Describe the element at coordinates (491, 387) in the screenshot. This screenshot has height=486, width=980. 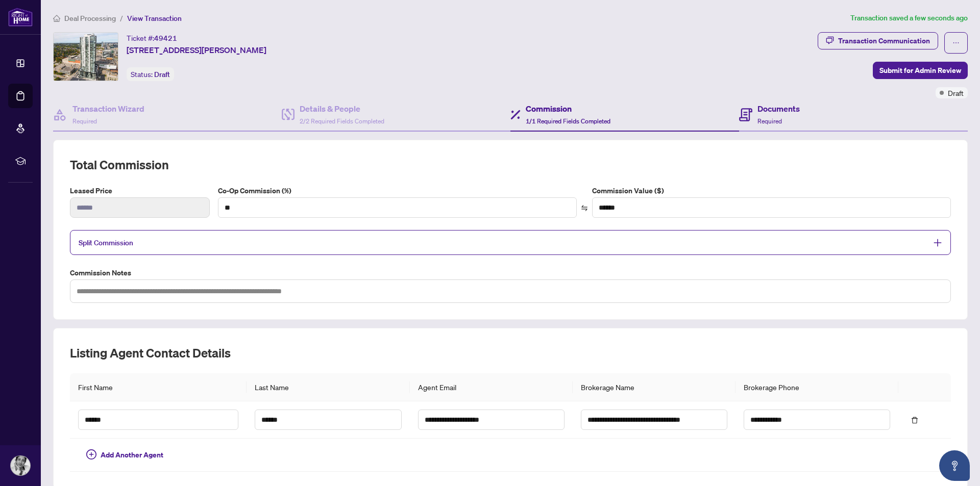
I see `th: Agent Email` at that location.